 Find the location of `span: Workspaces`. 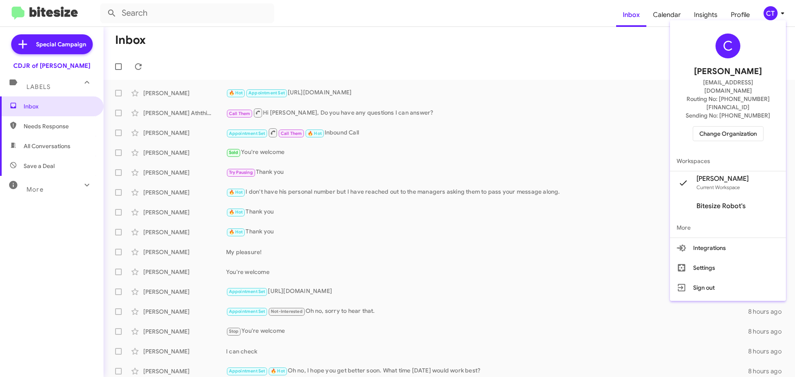

span: Workspaces is located at coordinates (728, 161).